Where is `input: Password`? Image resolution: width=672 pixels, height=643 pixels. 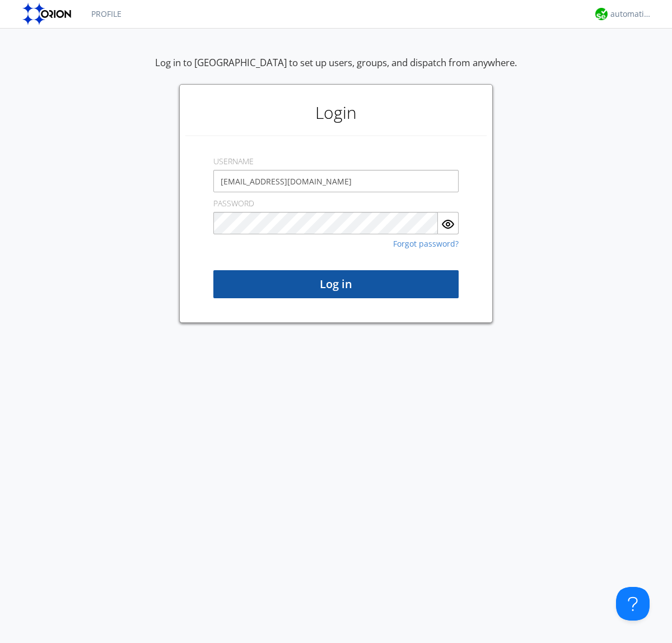
input: Password is located at coordinates (326, 223).